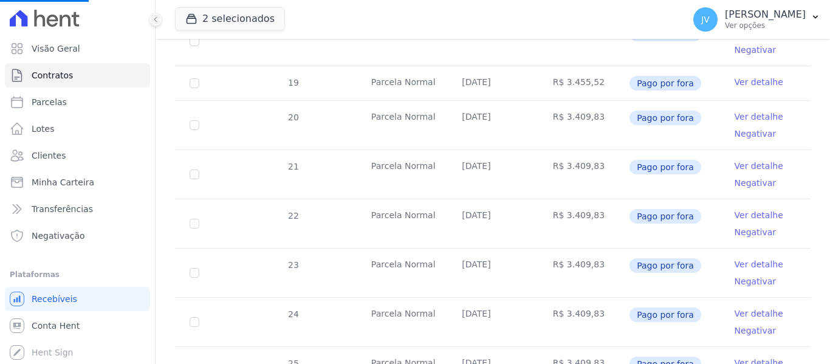 This screenshot has width=830, height=364. What do you see at coordinates (77, 299) in the screenshot?
I see `a: Recebíveis` at bounding box center [77, 299].